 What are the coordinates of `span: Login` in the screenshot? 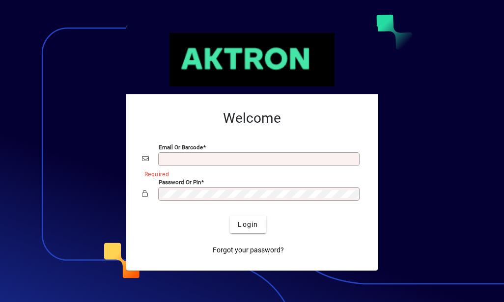 It's located at (248, 225).